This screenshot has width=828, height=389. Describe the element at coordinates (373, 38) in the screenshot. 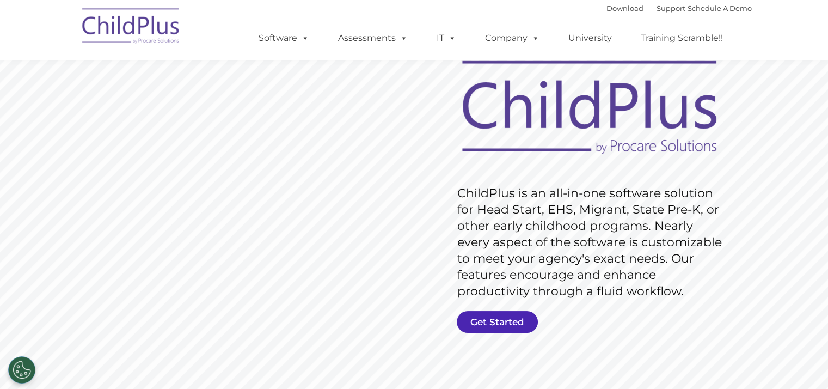

I see `a: Assessments` at that location.